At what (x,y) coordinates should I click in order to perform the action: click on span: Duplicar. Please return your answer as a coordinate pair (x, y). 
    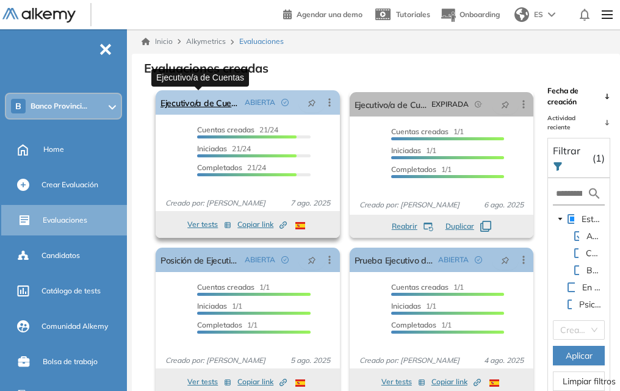
    Looking at the image, I should click on (460, 227).